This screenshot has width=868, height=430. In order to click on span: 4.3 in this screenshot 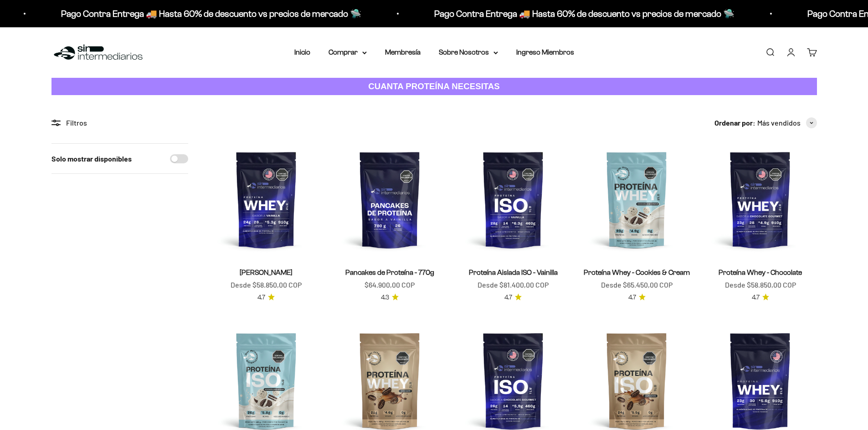, I will do `click(385, 298)`.